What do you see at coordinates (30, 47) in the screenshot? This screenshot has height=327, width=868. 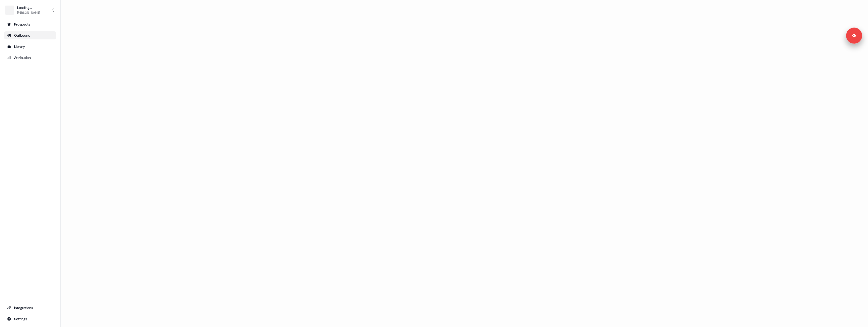 I see `a: Go to templates` at bounding box center [30, 47].